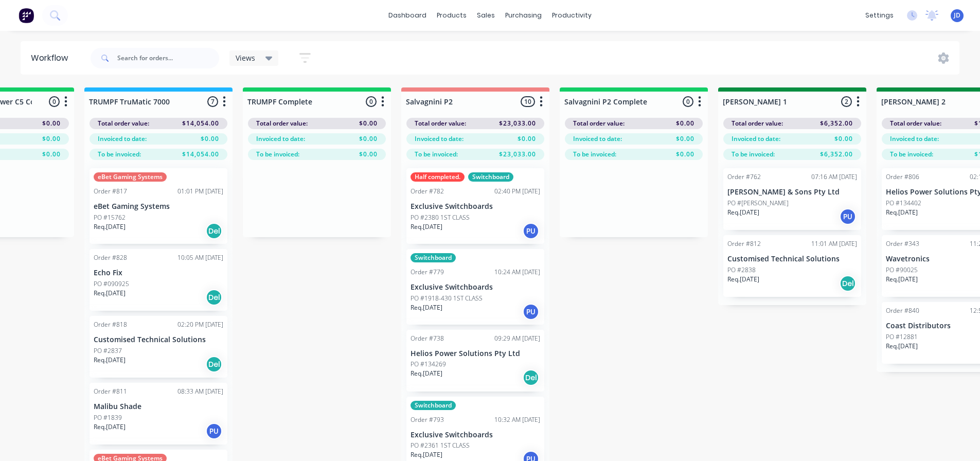 Image resolution: width=980 pixels, height=461 pixels. I want to click on p: PO #2361 1ST CLASS, so click(440, 446).